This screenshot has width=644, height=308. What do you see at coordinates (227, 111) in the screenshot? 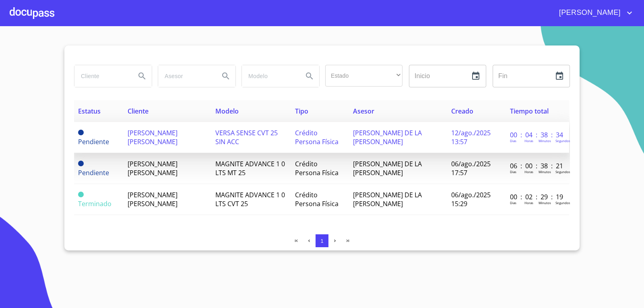
I see `span: Modelo` at bounding box center [227, 111].